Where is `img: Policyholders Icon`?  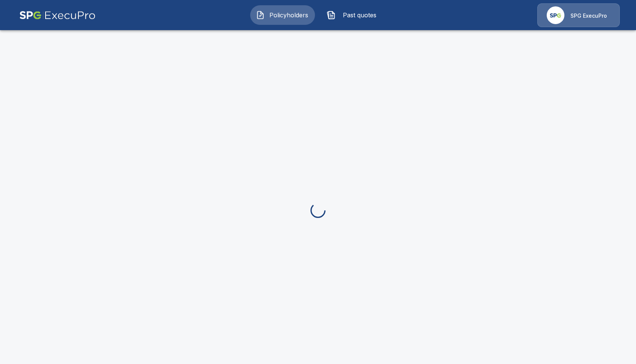
img: Policyholders Icon is located at coordinates (260, 15).